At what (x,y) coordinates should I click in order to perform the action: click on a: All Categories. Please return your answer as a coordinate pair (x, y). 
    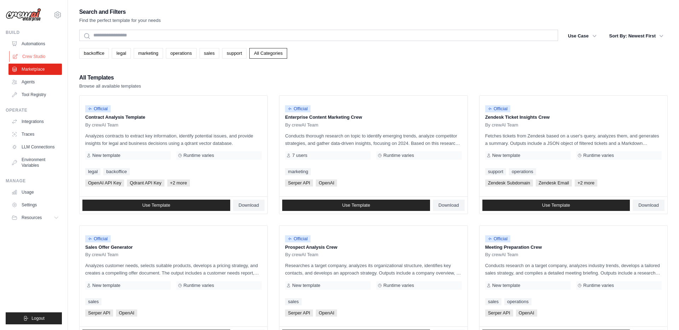
    Looking at the image, I should click on (268, 53).